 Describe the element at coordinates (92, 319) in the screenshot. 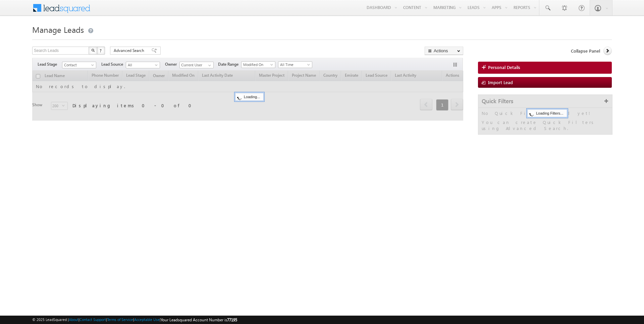

I see `a: Contact Support` at that location.